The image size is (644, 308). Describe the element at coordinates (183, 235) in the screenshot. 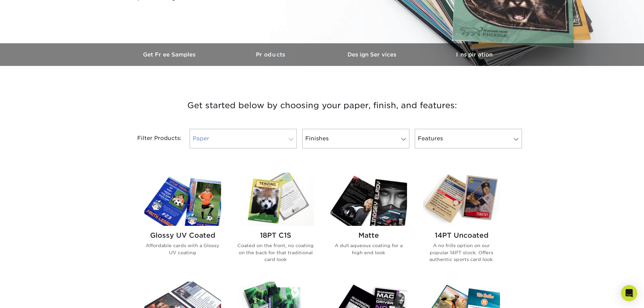

I see `h2: Glossy UV Coated` at that location.